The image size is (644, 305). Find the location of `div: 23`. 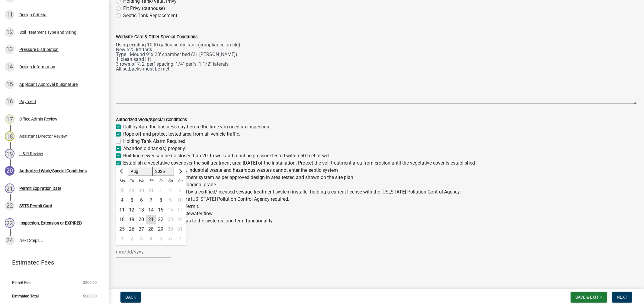

div: 23 is located at coordinates (10, 223).